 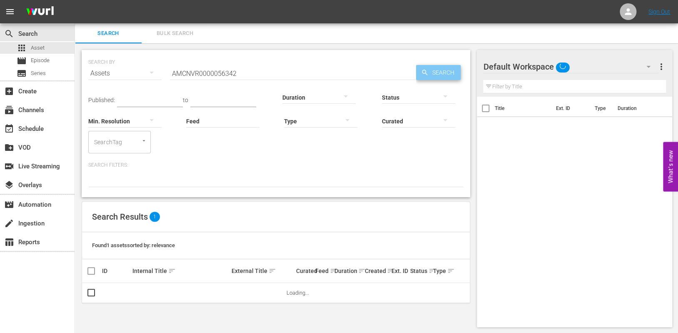 What do you see at coordinates (144, 140) in the screenshot?
I see `button: Open` at bounding box center [144, 140].